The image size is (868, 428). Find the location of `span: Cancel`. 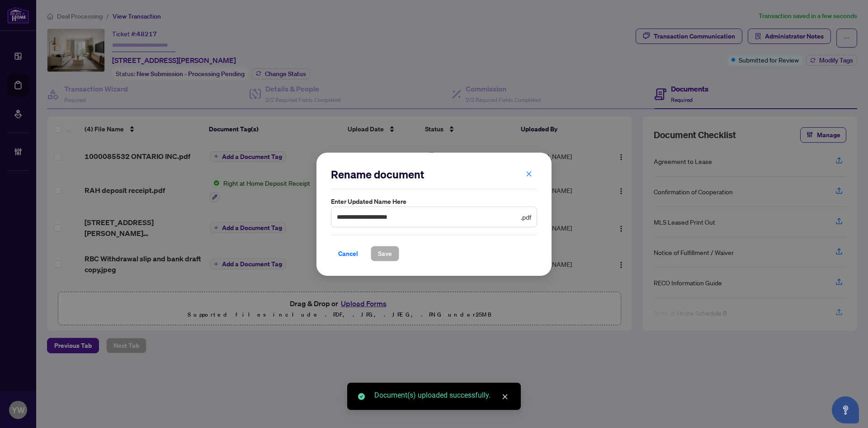

span: Cancel is located at coordinates (349, 253).